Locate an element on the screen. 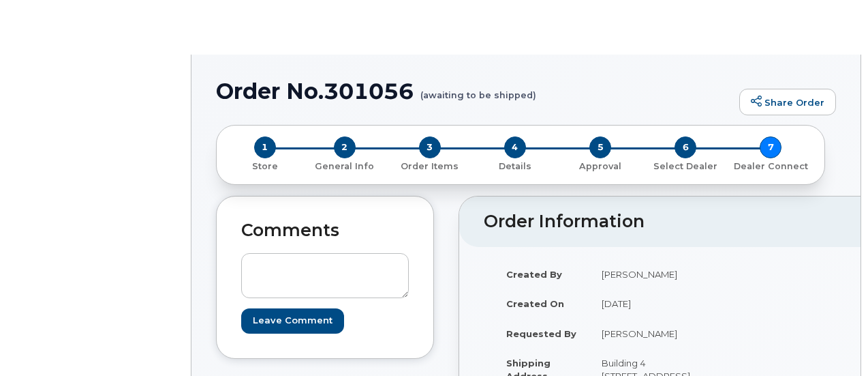 The width and height of the screenshot is (868, 376). small: (awaiting to be shipped) is located at coordinates (478, 90).